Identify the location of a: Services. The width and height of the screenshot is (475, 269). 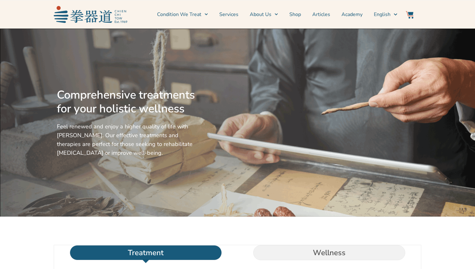
(229, 14).